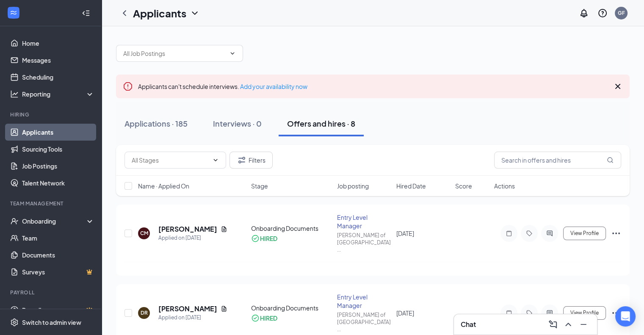 This screenshot has width=644, height=335. I want to click on a: Messages, so click(58, 60).